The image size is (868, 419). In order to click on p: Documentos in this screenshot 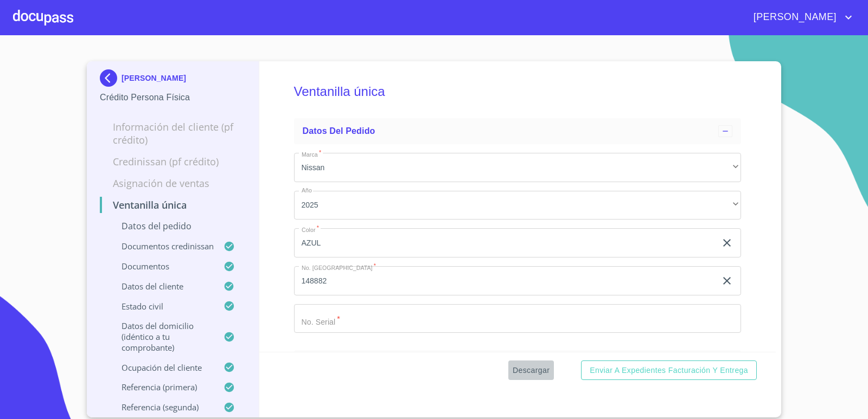, I will do `click(162, 266)`.